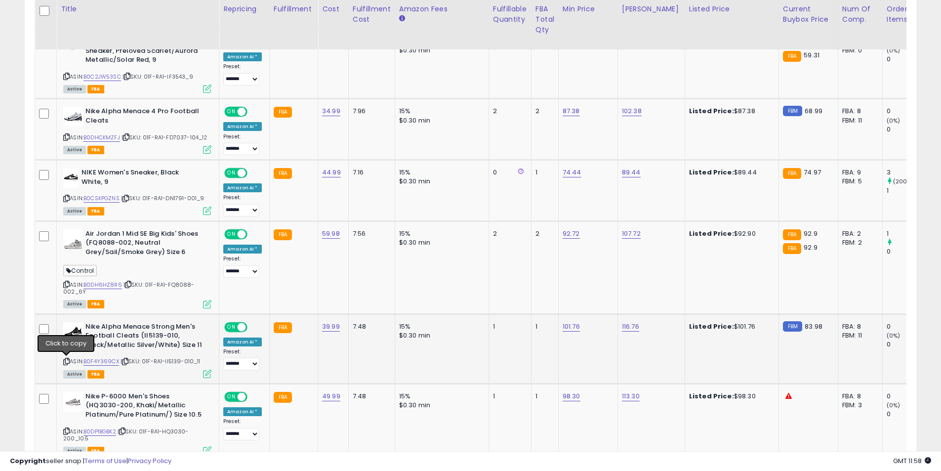 This screenshot has width=941, height=471. I want to click on div: $98.30, so click(730, 396).